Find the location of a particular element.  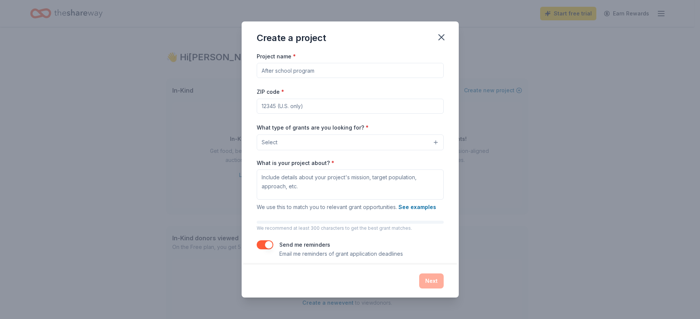

label: Project name is located at coordinates (276, 57).